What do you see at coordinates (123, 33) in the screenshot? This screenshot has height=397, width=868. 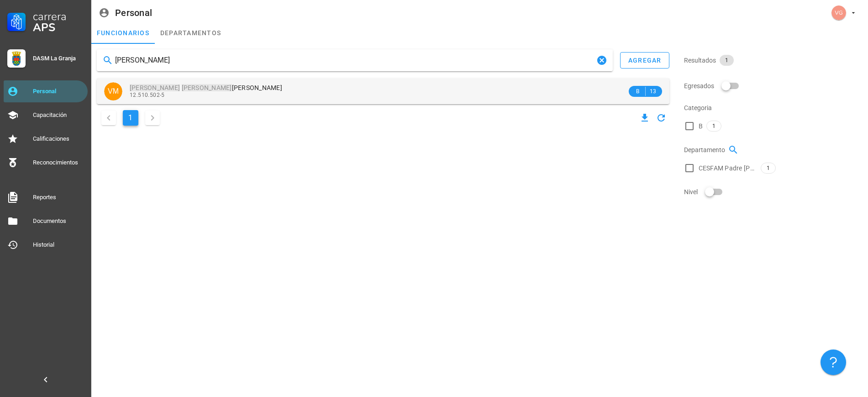 I see `a: funcionarios` at bounding box center [123, 33].